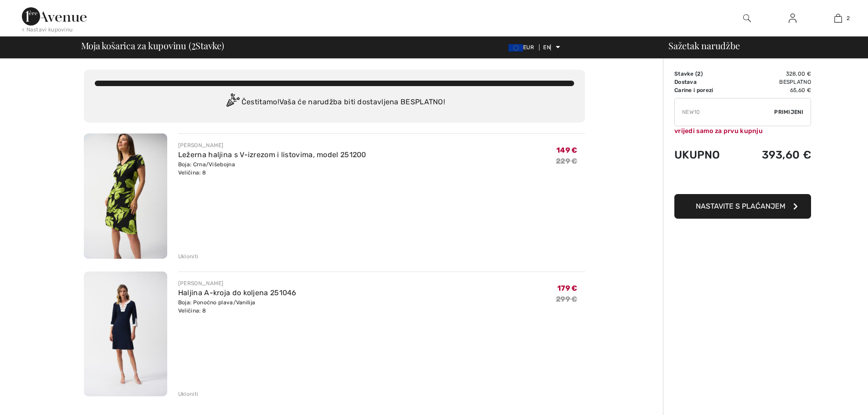  What do you see at coordinates (686, 74) in the screenshot?
I see `font: Stavke (` at bounding box center [686, 74].